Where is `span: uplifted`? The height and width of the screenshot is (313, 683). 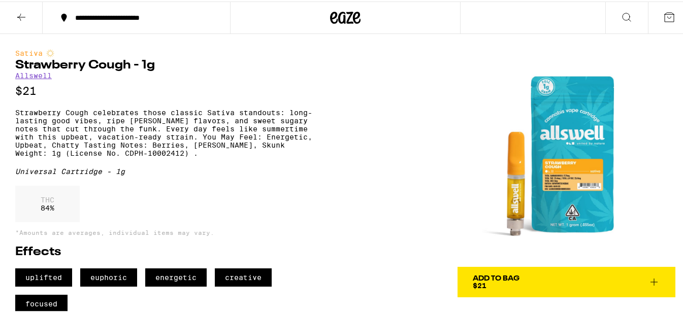
span: uplifted is located at coordinates (44, 276).